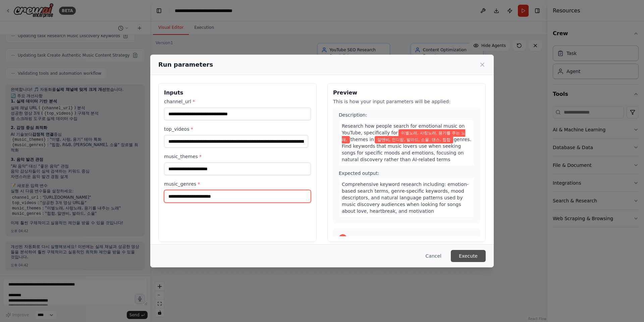 This screenshot has height=322, width=644. Describe the element at coordinates (185, 64) in the screenshot. I see `h2: Run parameters` at that location.